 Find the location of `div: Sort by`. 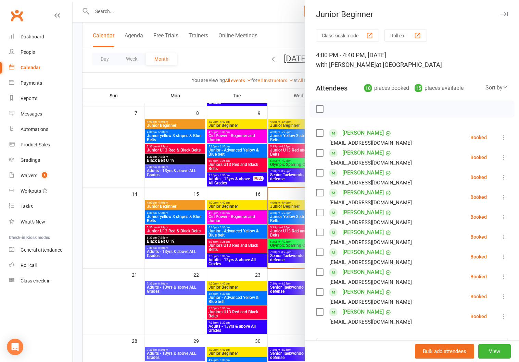

div: Sort by is located at coordinates (497, 88).